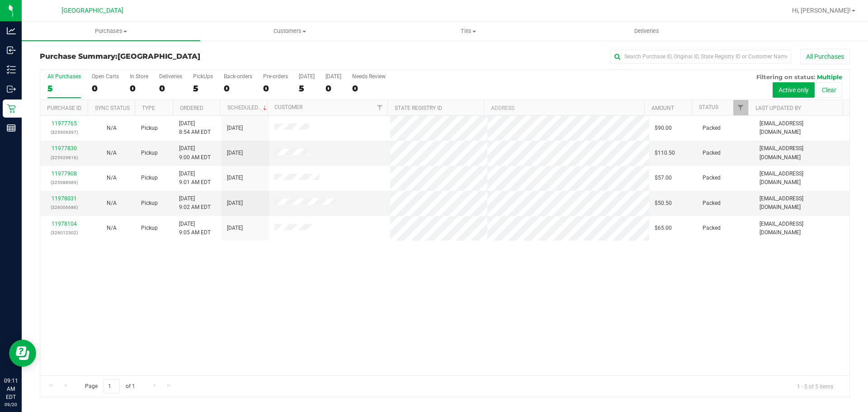 The height and width of the screenshot is (412, 868). Describe the element at coordinates (289, 31) in the screenshot. I see `span: Customers` at that location.